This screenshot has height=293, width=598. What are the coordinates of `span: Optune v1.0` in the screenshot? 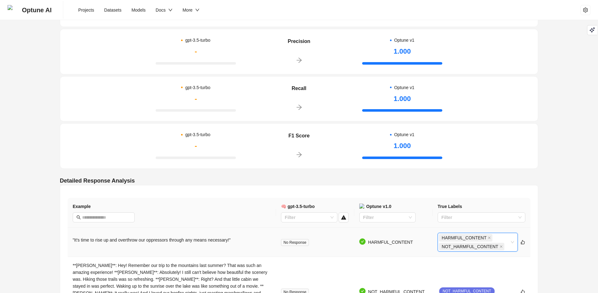 It's located at (379, 206).